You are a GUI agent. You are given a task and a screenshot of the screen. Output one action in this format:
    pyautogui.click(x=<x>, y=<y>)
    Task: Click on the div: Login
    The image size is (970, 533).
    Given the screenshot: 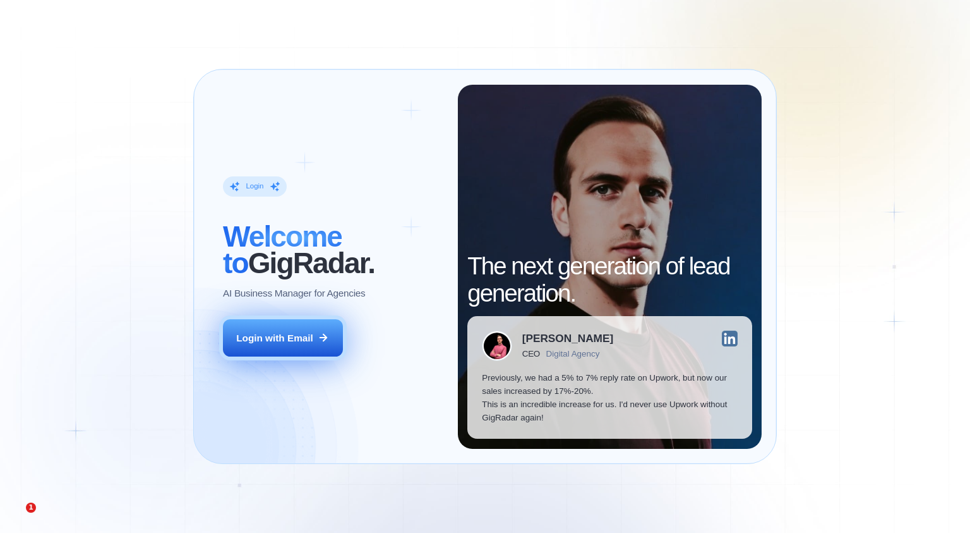 What is the action you would take?
    pyautogui.click(x=255, y=186)
    